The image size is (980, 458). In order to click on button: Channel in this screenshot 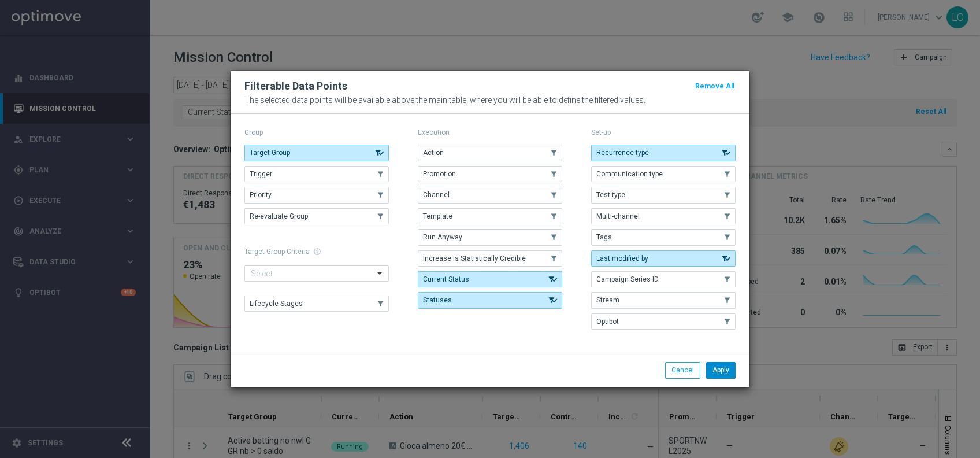, I will do `click(490, 195)`.